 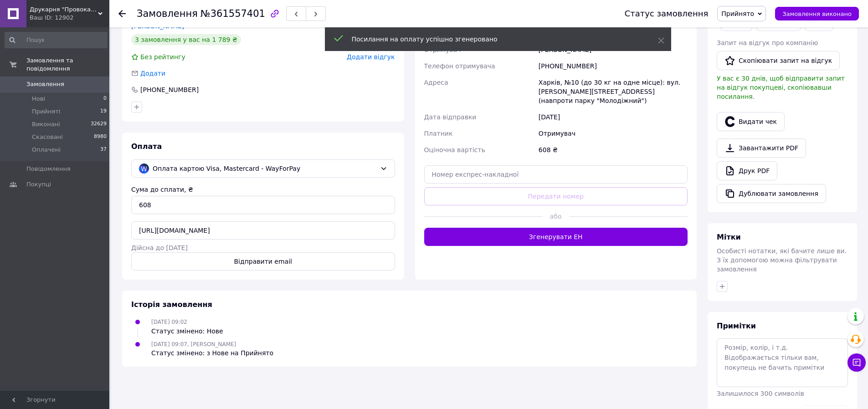 What do you see at coordinates (817, 14) in the screenshot?
I see `span: Замовлення виконано` at bounding box center [817, 14].